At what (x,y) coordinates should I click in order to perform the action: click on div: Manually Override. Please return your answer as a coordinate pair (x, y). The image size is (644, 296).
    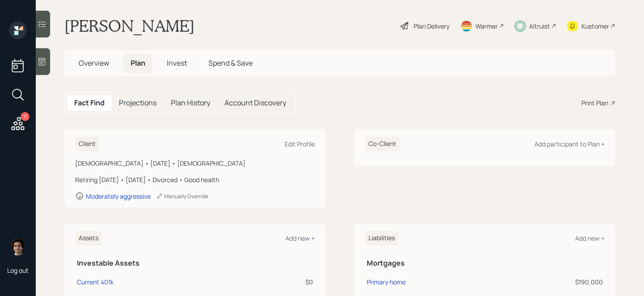
    Looking at the image, I should click on (182, 196).